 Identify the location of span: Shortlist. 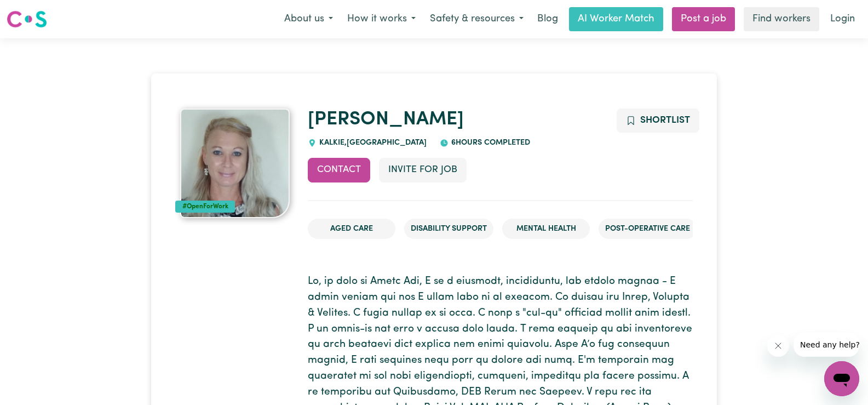
(665, 120).